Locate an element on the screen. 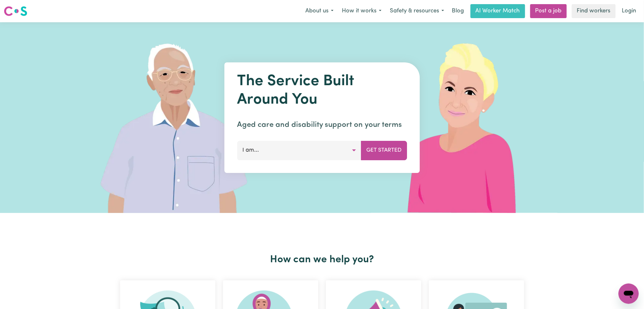 The image size is (644, 309). button: How it works is located at coordinates (362, 11).